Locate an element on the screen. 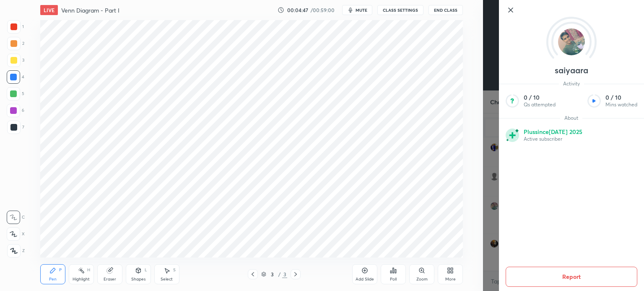  div: Select is located at coordinates (166, 279).